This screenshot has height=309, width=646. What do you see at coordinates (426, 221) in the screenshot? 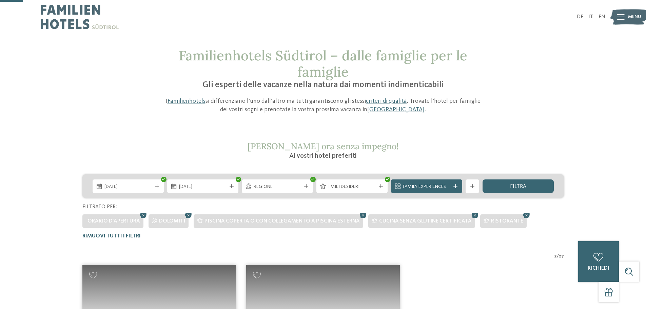
I see `span: Cucina senza glutine certificata` at bounding box center [426, 221].